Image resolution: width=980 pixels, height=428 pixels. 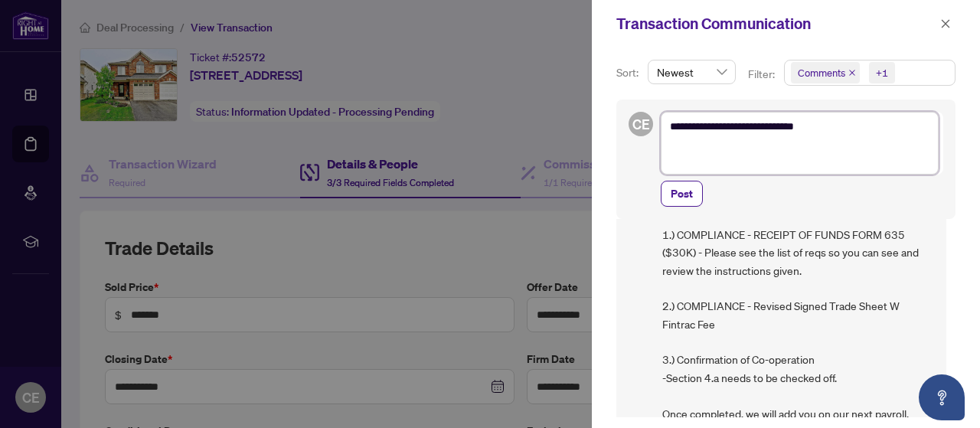 I want to click on span: CE, so click(x=641, y=124).